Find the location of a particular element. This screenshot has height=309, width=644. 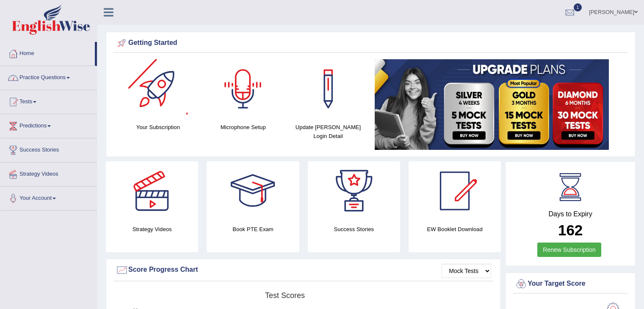

a: Practice Questions is located at coordinates (49, 77).